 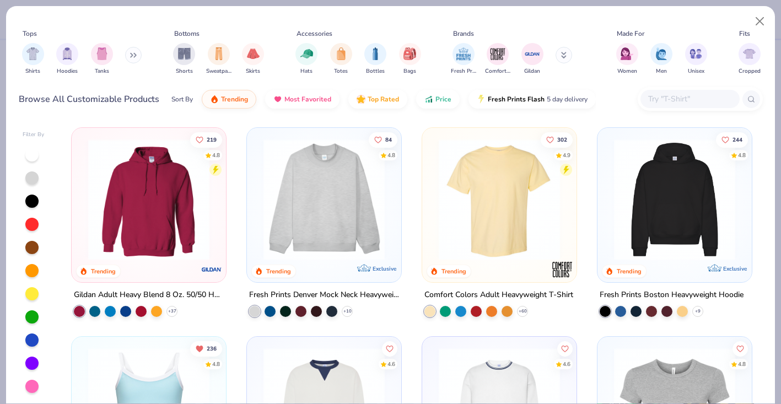 I want to click on img: 029b8af0-80e6-406f-9fdc-fdf898547912, so click(x=499, y=200).